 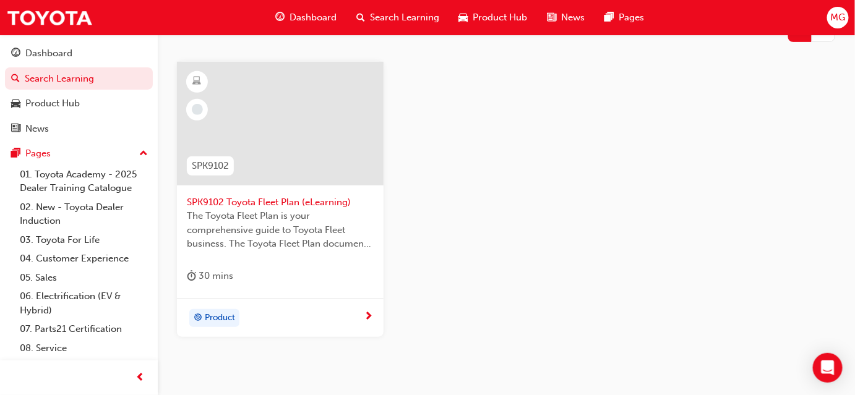 I want to click on a: 03. Toyota For Life, so click(x=83, y=240).